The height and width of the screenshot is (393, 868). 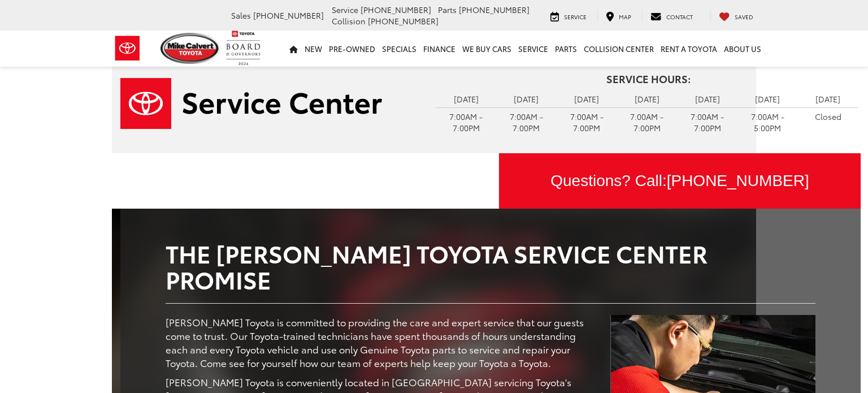 I want to click on a: Specials, so click(x=399, y=49).